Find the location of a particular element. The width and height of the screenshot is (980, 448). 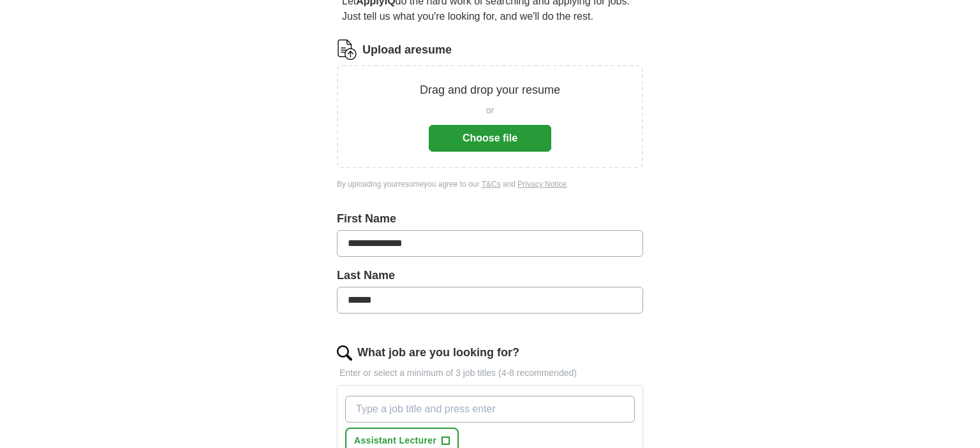

label: First Name is located at coordinates (490, 219).